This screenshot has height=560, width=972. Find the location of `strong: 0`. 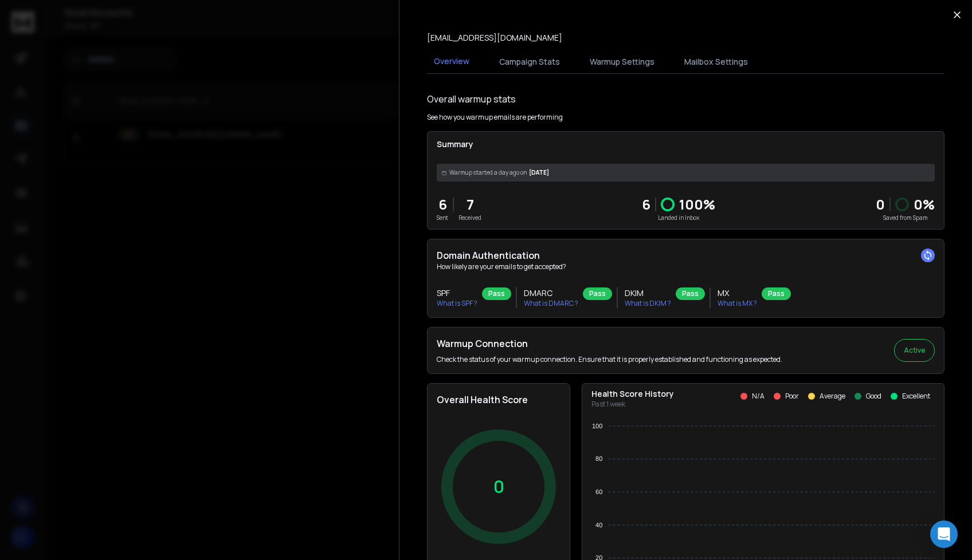

strong: 0 is located at coordinates (880, 204).